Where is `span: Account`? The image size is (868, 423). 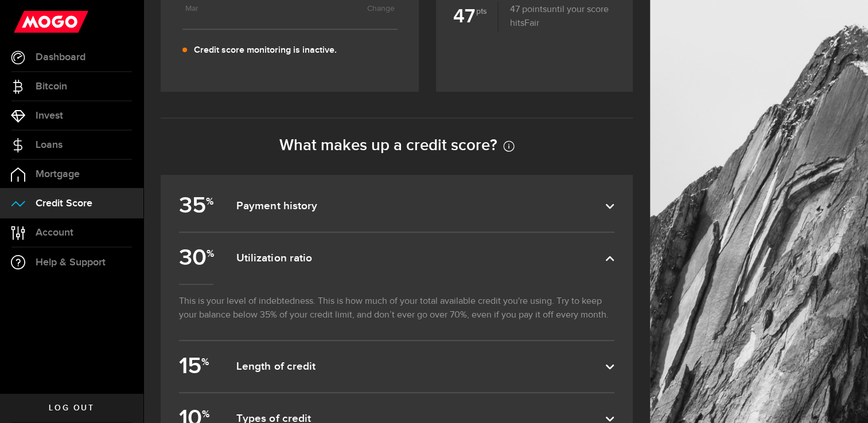 span: Account is located at coordinates (54, 233).